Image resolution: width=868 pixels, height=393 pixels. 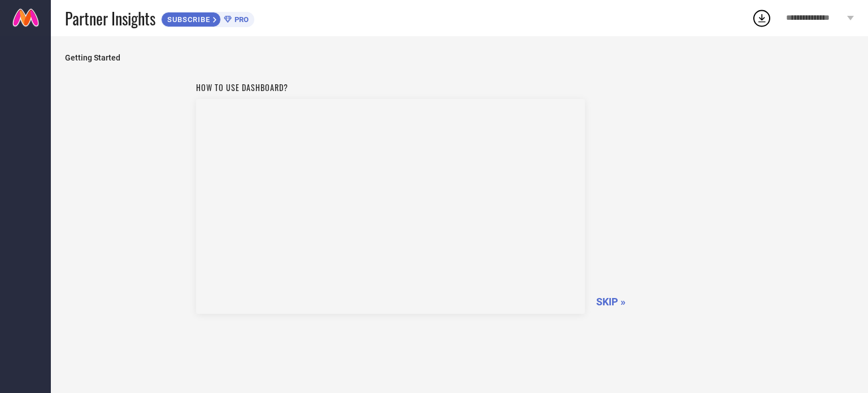 What do you see at coordinates (459, 58) in the screenshot?
I see `span: Getting Started` at bounding box center [459, 58].